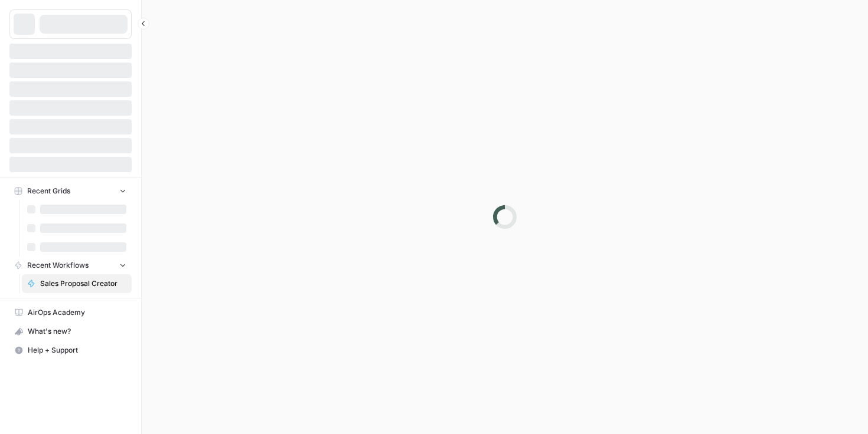 This screenshot has height=434, width=868. What do you see at coordinates (70, 331) in the screenshot?
I see `div: What's new?` at bounding box center [70, 331].